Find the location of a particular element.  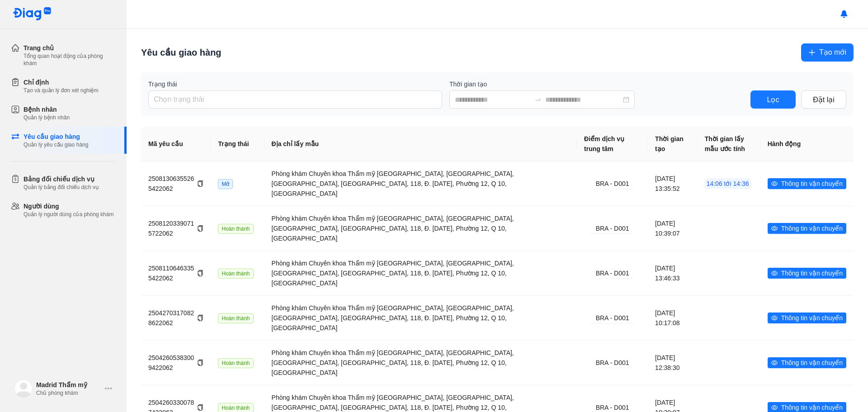

th: Trạng thái is located at coordinates (238, 144).